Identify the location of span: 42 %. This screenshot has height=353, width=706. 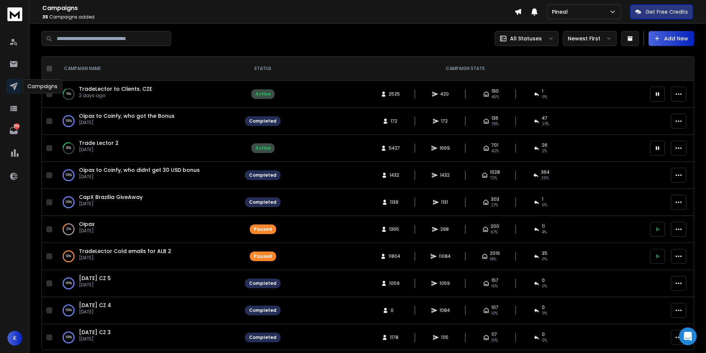
(495, 151).